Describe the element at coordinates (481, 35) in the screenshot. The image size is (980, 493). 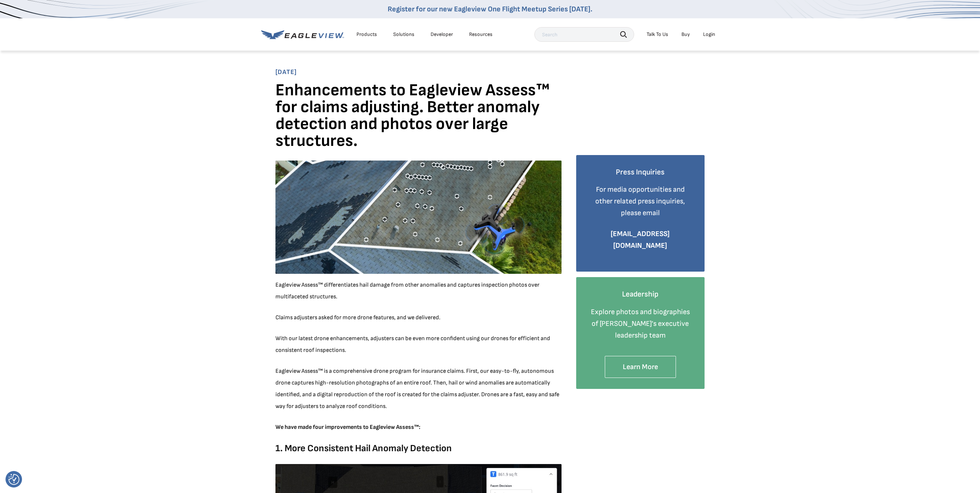
I see `div: Resources` at that location.